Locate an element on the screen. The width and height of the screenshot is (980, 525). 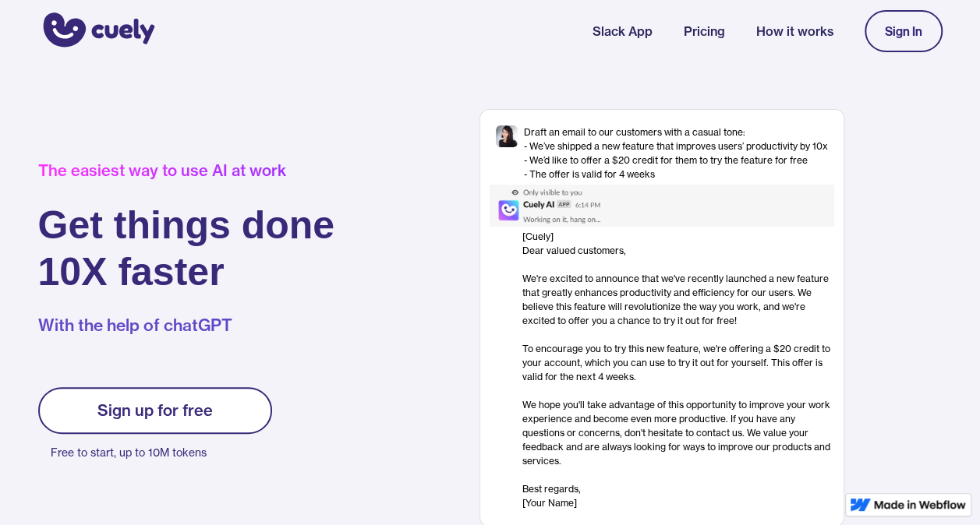
a: Sign In is located at coordinates (904, 31).